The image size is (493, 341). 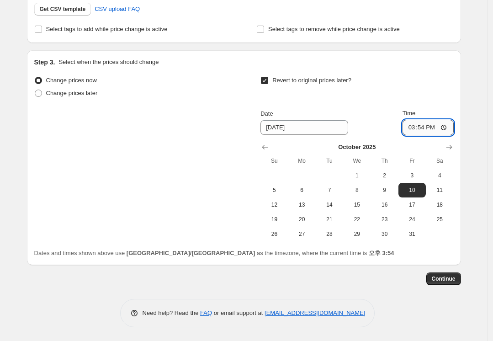 What do you see at coordinates (274, 161) in the screenshot?
I see `span: Su` at bounding box center [274, 161].